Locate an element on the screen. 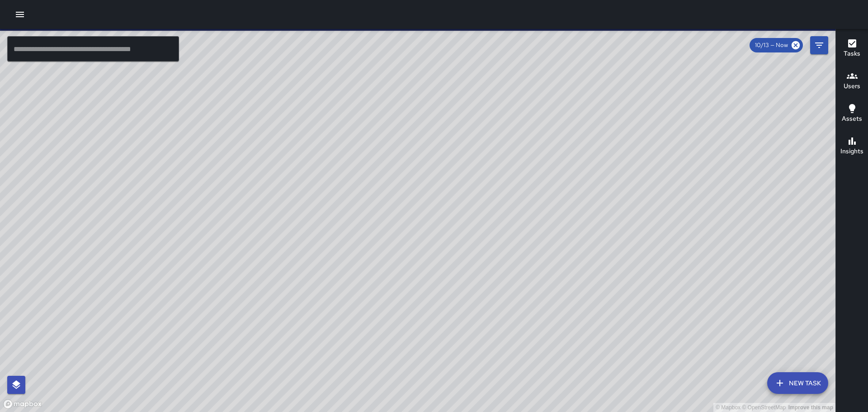 The width and height of the screenshot is (868, 412). button: Users is located at coordinates (851, 81).